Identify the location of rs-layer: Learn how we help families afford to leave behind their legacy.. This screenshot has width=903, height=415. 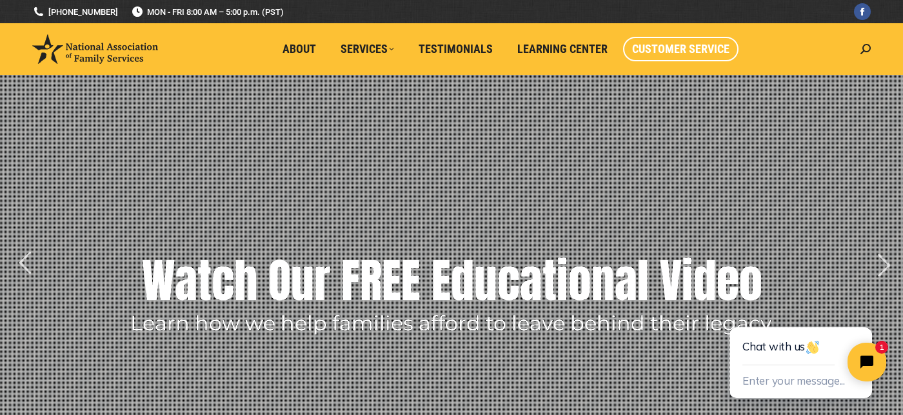
(453, 323).